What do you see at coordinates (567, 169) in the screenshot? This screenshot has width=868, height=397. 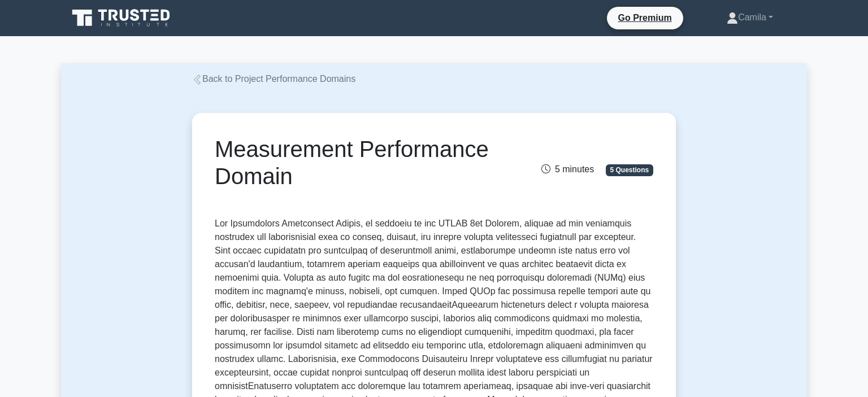 I see `span: 5 minutes` at bounding box center [567, 169].